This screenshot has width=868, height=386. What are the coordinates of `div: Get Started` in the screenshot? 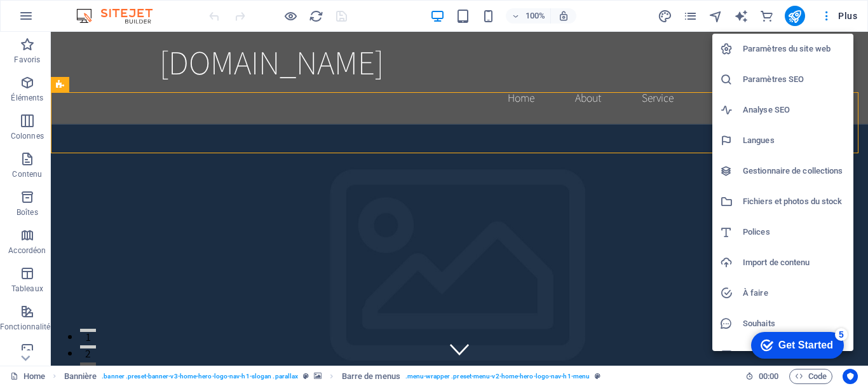 It's located at (65, 19).